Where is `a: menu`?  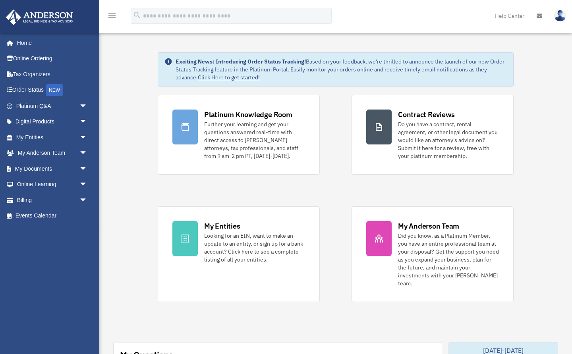 a: menu is located at coordinates (112, 17).